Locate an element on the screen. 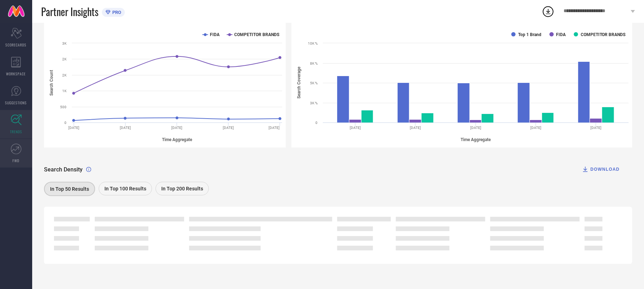  span: TRENDS is located at coordinates (16, 131).